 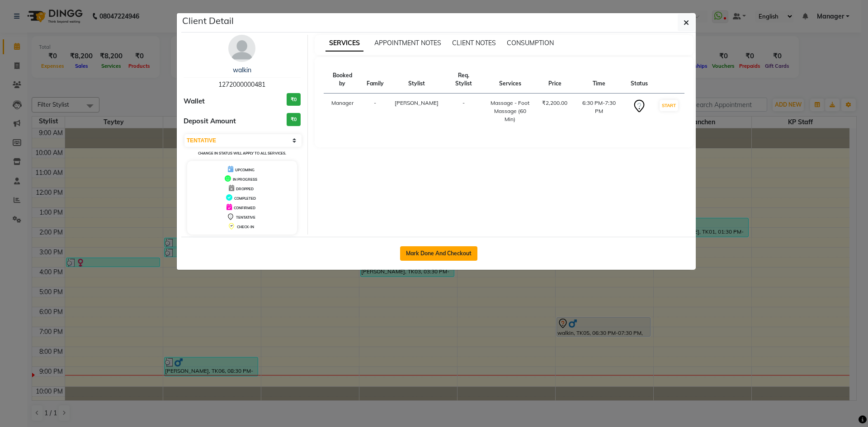 I want to click on span: TENTATIVE, so click(x=245, y=217).